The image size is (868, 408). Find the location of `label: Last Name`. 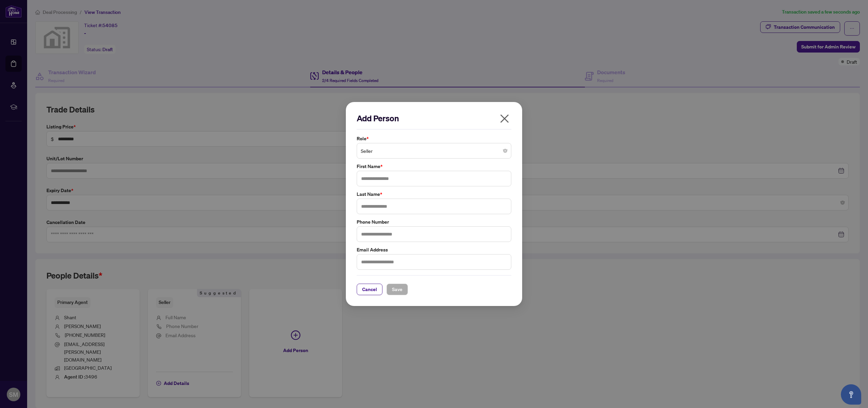

label: Last Name is located at coordinates (434, 194).